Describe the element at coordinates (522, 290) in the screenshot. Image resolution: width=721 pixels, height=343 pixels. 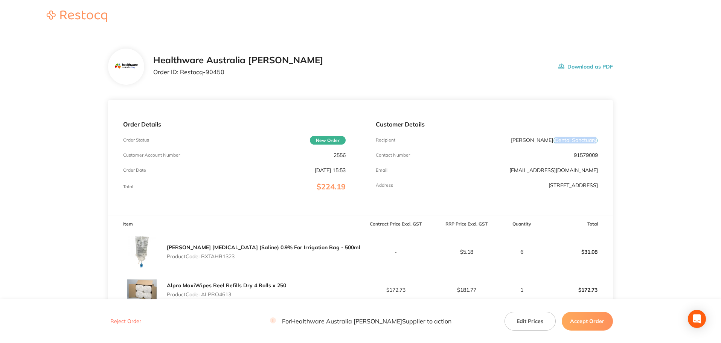
I see `p: 1` at that location.